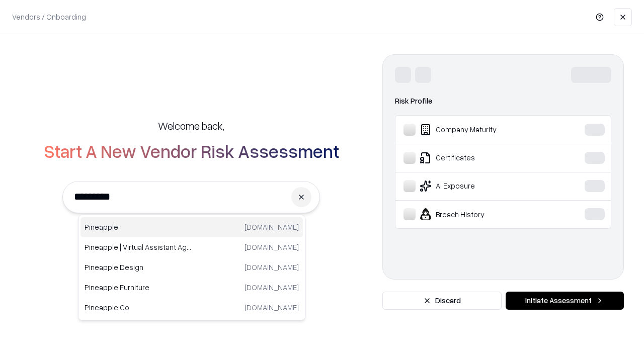 The image size is (644, 362). I want to click on button: Initiate Assessment, so click(564, 301).